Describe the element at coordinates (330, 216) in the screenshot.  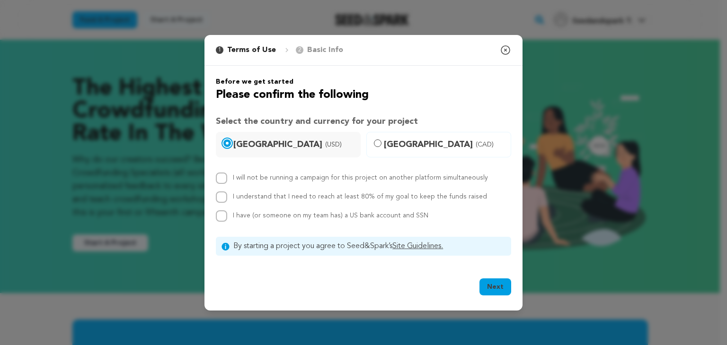
I see `span: I have (or someone on my team has) a US bank account and SSN` at that location.